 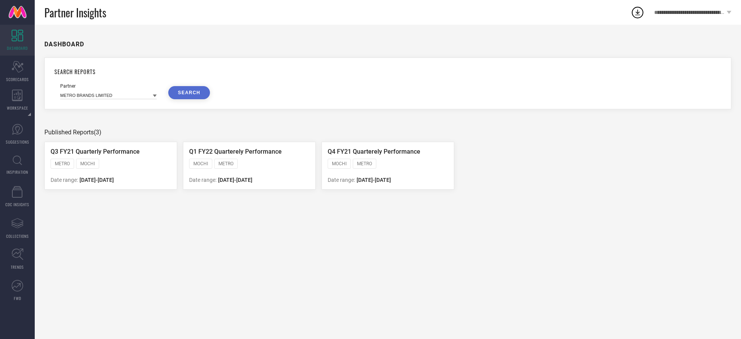 I want to click on span: Q4 FY21 Quarterely Performance, so click(x=374, y=151).